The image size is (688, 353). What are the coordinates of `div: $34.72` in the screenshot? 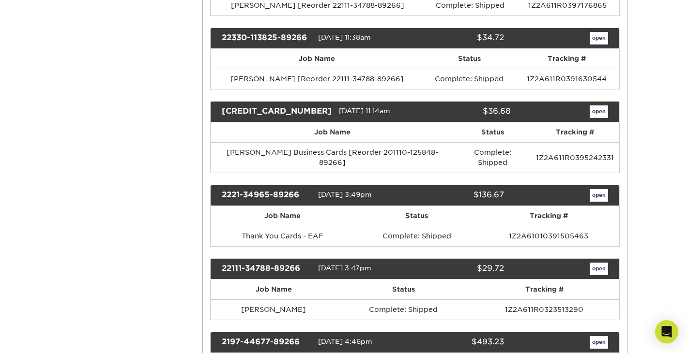 It's located at (459, 38).